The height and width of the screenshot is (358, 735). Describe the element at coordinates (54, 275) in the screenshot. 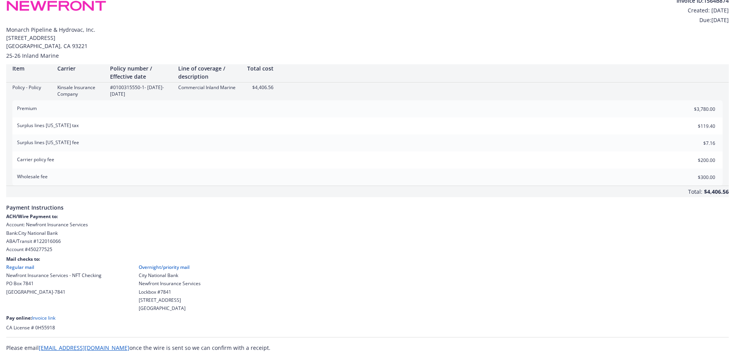

I see `div: Newfront Insurance Services - NFT Checking` at that location.